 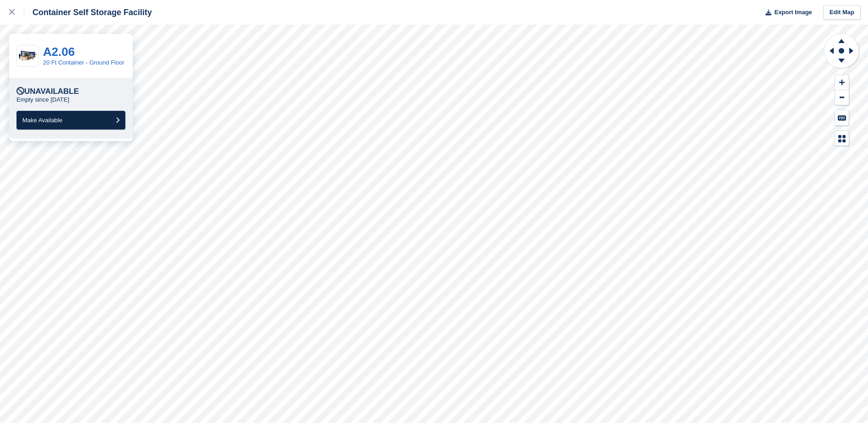 I want to click on div: Container Self Storage Facility, so click(x=87, y=13).